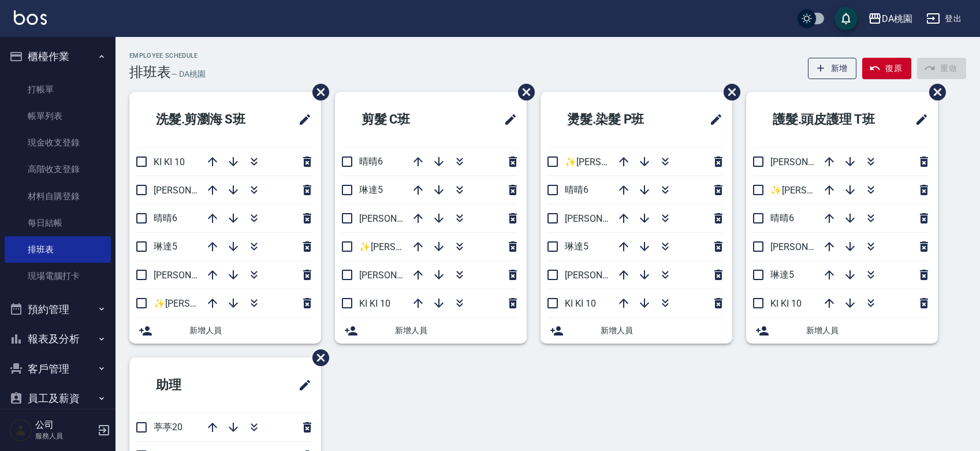 The width and height of the screenshot is (980, 451). What do you see at coordinates (168, 56) in the screenshot?
I see `h2: Employee Schedule` at bounding box center [168, 56].